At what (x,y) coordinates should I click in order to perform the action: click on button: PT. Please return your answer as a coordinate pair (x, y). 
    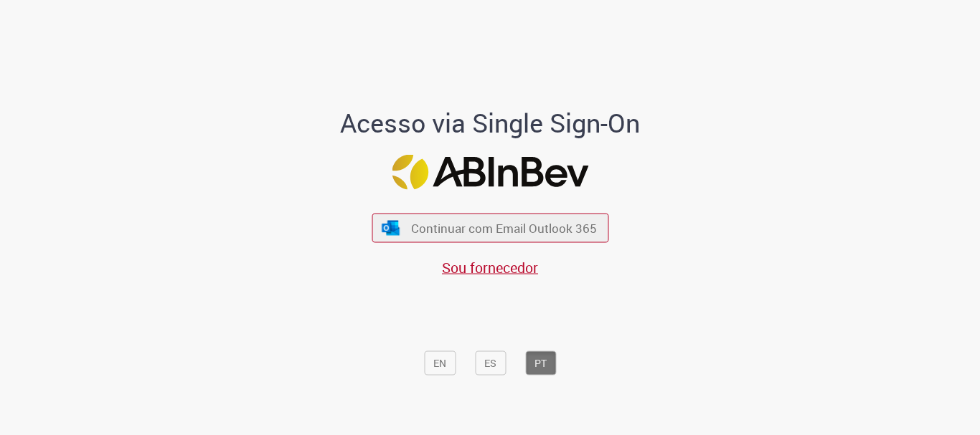
    Looking at the image, I should click on (540, 363).